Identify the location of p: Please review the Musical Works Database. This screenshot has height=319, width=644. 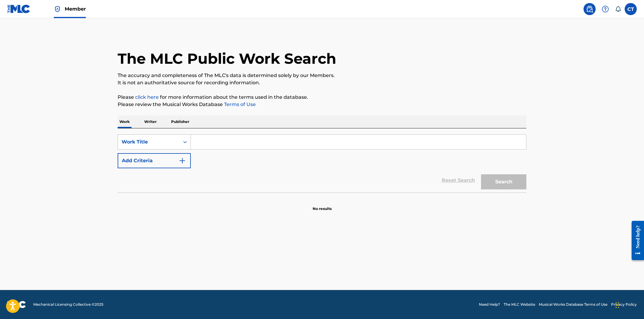
(322, 105).